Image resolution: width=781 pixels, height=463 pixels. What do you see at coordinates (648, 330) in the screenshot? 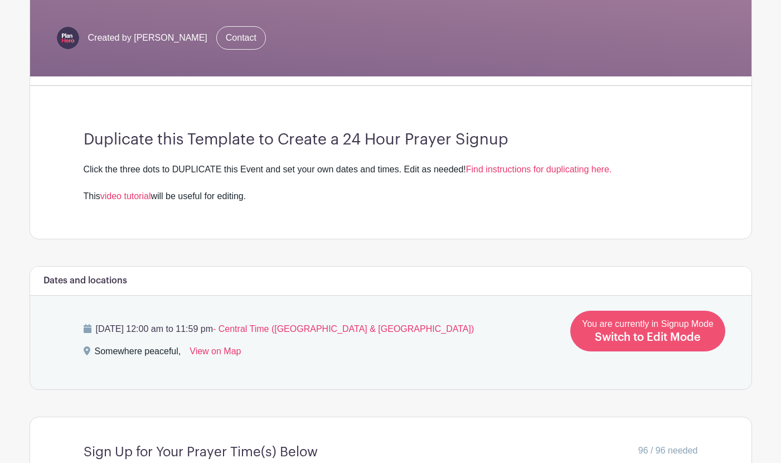
I see `span: You are currently in Signup Mode` at bounding box center [648, 330].